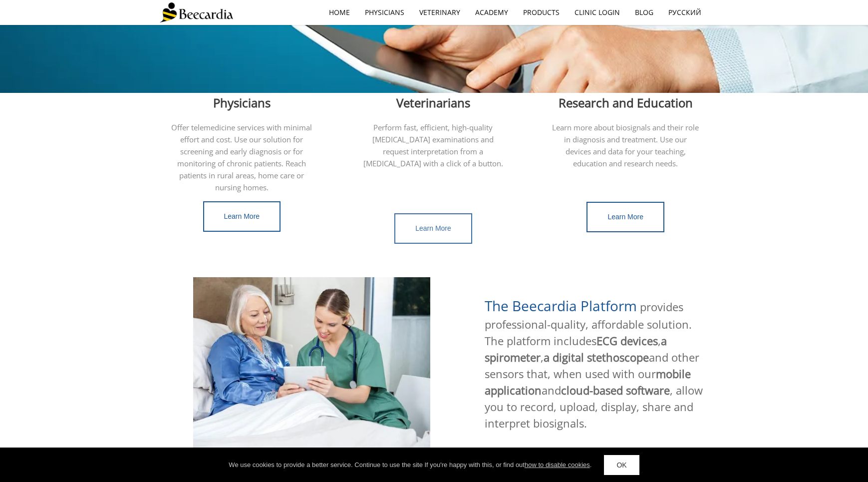  I want to click on div: We use cookies to provide a better service. Continue to use the site If you're happy with this, o..., so click(410, 465).